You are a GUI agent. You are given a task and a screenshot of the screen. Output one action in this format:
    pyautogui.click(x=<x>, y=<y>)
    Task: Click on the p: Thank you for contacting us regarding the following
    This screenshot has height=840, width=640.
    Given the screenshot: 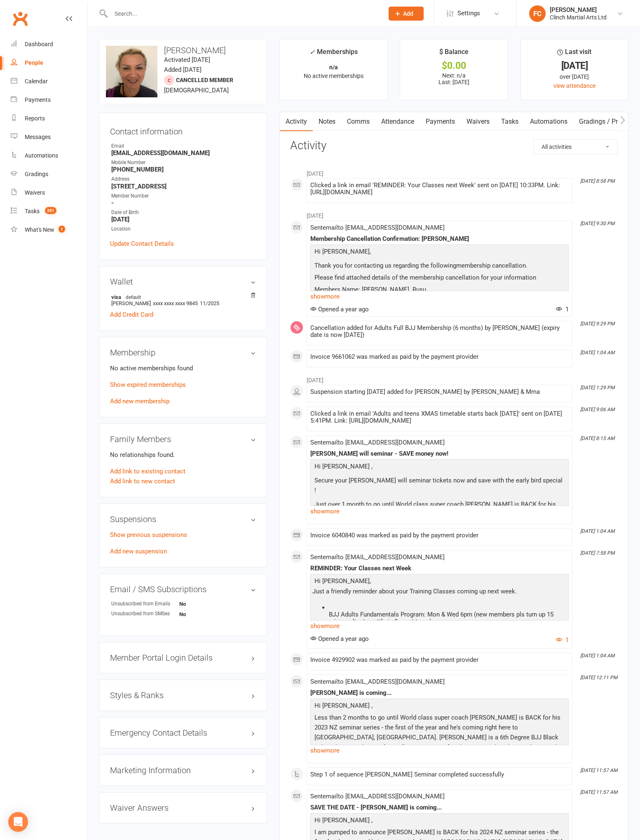 What is the action you would take?
    pyautogui.click(x=440, y=267)
    